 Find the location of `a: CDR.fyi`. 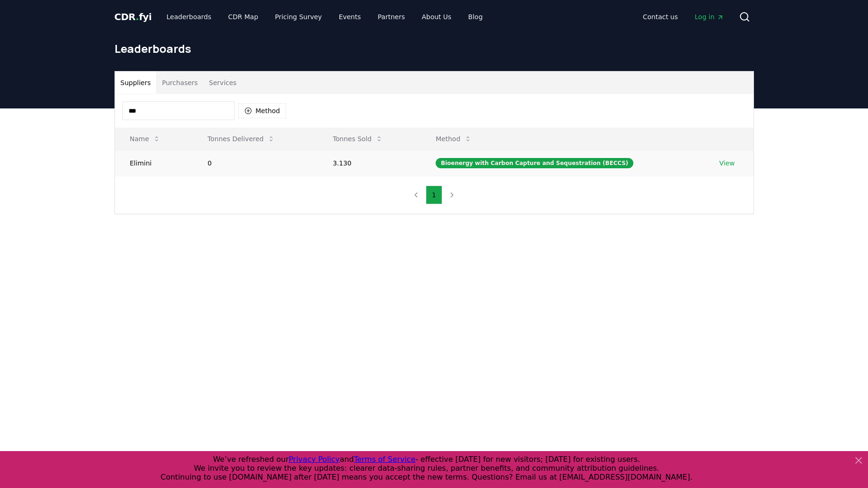

a: CDR.fyi is located at coordinates (133, 17).